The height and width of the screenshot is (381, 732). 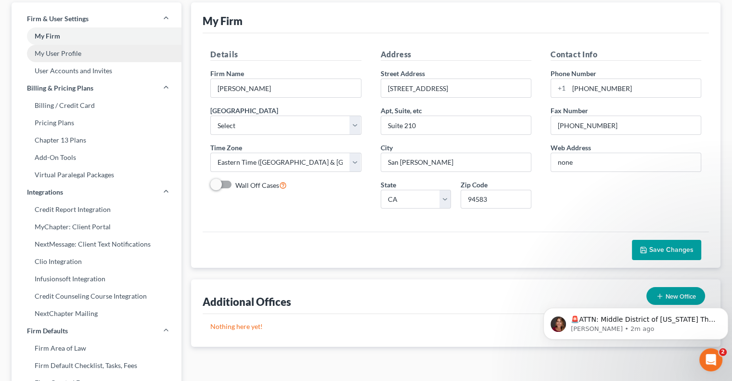 I want to click on label: Web Address, so click(x=571, y=147).